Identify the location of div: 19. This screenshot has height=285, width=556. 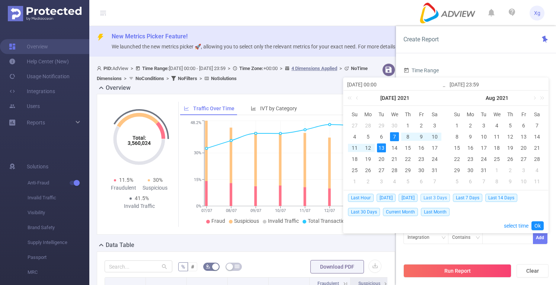
(368, 159).